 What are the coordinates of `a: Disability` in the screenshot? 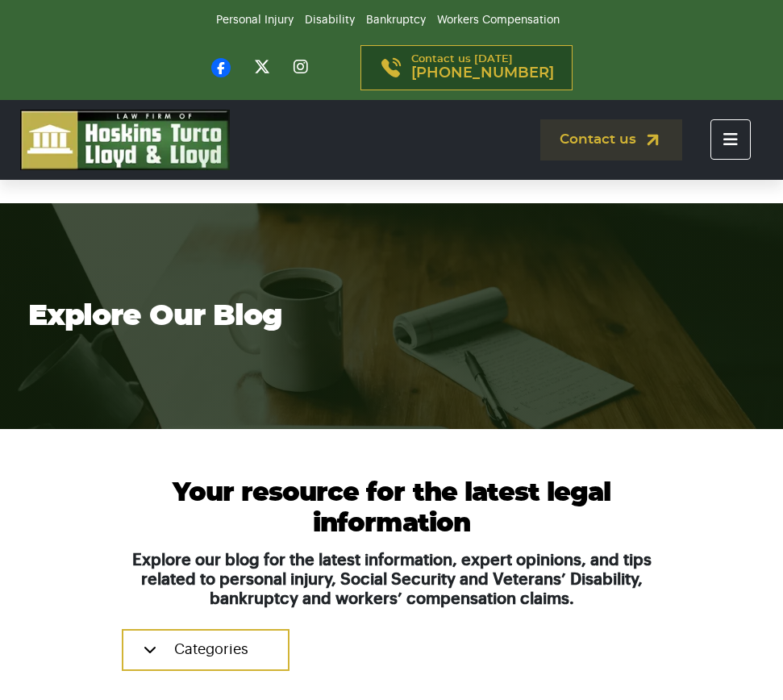 It's located at (330, 20).